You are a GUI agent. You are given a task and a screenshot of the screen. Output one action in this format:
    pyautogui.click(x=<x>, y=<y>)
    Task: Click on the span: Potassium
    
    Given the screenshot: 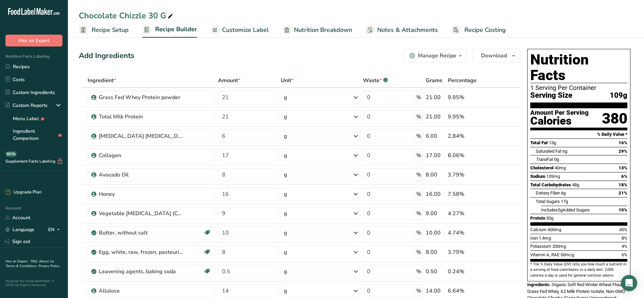 What is the action you would take?
    pyautogui.click(x=541, y=246)
    